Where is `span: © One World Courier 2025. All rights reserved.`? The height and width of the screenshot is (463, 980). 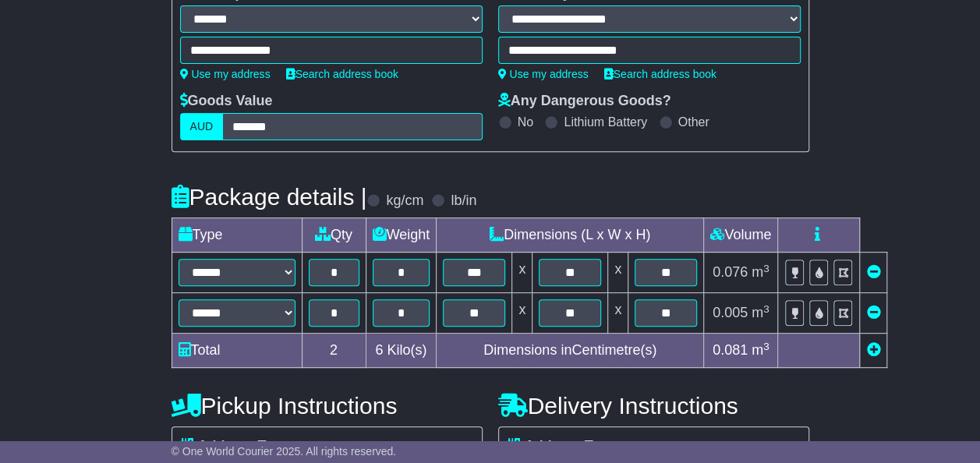
span: © One World Courier 2025. All rights reserved. is located at coordinates (284, 451).